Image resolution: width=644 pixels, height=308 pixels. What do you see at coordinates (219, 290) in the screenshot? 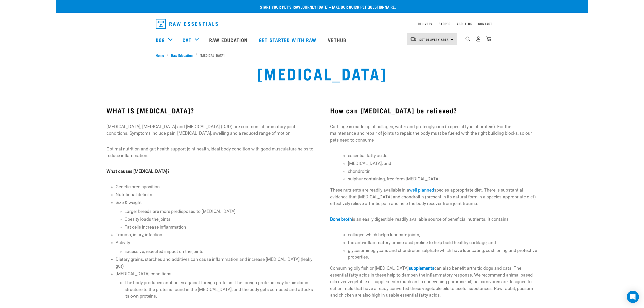
I see `li: The body produces antibodies against foreign proteins. The foreign proteins may be similar in str...` at bounding box center [219, 290].